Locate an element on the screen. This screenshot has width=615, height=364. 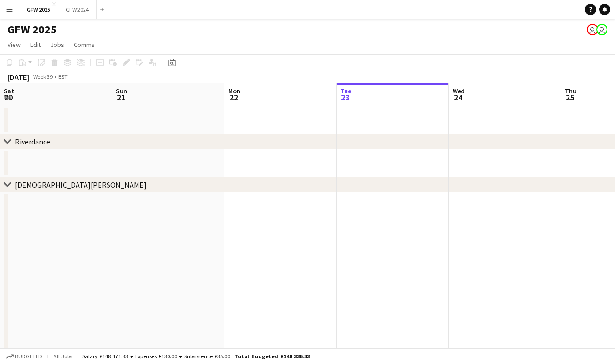
span: Edit is located at coordinates (35, 45).